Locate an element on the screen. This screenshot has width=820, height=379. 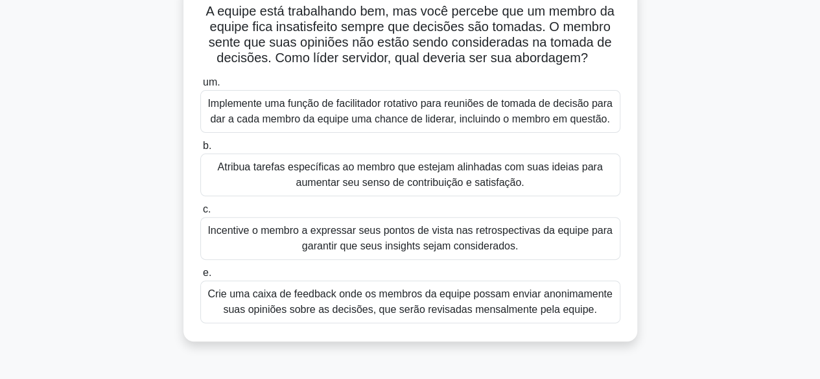
font: Atribua tarefas específicas ao membro que estejam alinhadas com suas ideias para aumentar seu sen... is located at coordinates (410, 174).